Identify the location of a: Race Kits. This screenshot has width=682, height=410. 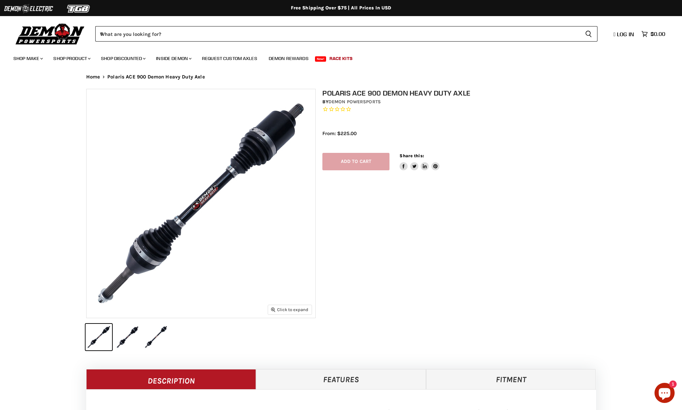
(341, 58).